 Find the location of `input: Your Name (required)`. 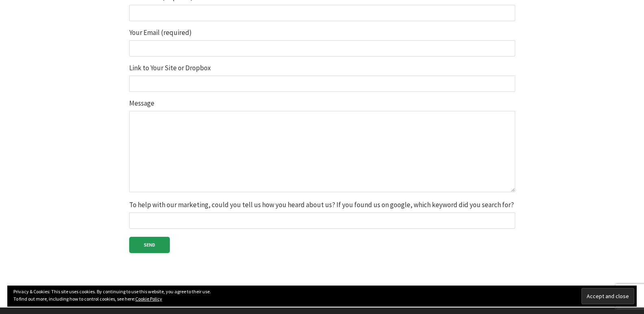

input: Your Name (required) is located at coordinates (322, 13).